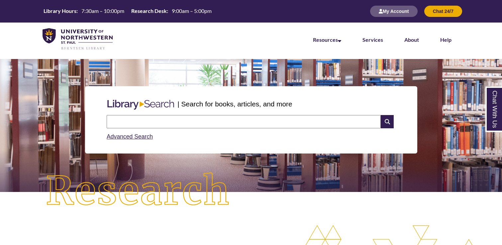 This screenshot has width=502, height=245. What do you see at coordinates (387, 122) in the screenshot?
I see `i: Search` at bounding box center [387, 122].